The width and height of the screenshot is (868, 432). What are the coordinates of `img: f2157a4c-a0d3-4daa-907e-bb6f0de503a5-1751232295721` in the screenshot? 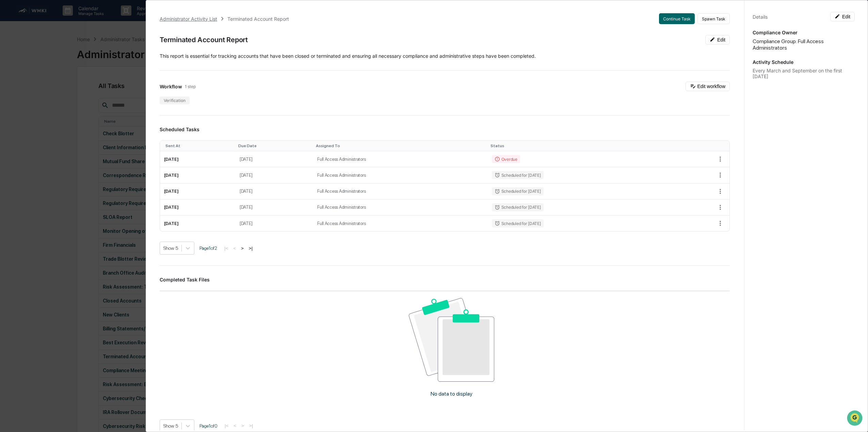 It's located at (8, 8).